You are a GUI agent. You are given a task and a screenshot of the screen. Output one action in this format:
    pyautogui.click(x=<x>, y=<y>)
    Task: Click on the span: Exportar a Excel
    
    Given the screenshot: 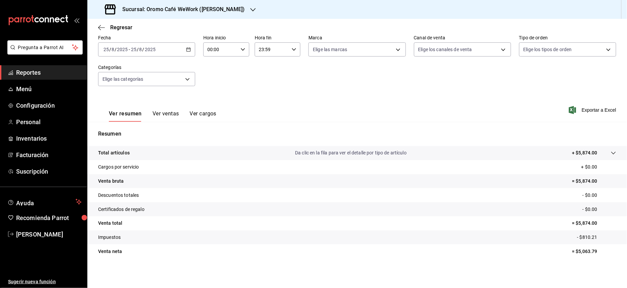 What is the action you would take?
    pyautogui.click(x=593, y=110)
    